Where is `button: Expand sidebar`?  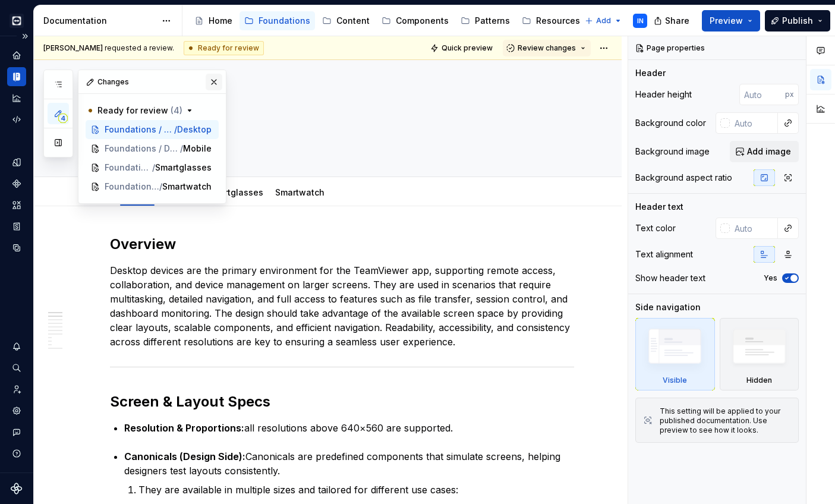 button: Expand sidebar is located at coordinates (25, 36).